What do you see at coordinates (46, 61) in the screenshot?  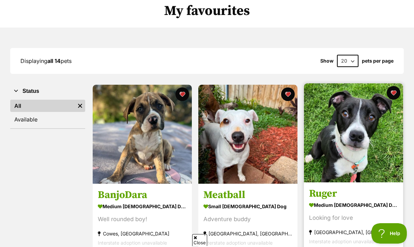 I see `span: Displaying pets` at bounding box center [46, 61].